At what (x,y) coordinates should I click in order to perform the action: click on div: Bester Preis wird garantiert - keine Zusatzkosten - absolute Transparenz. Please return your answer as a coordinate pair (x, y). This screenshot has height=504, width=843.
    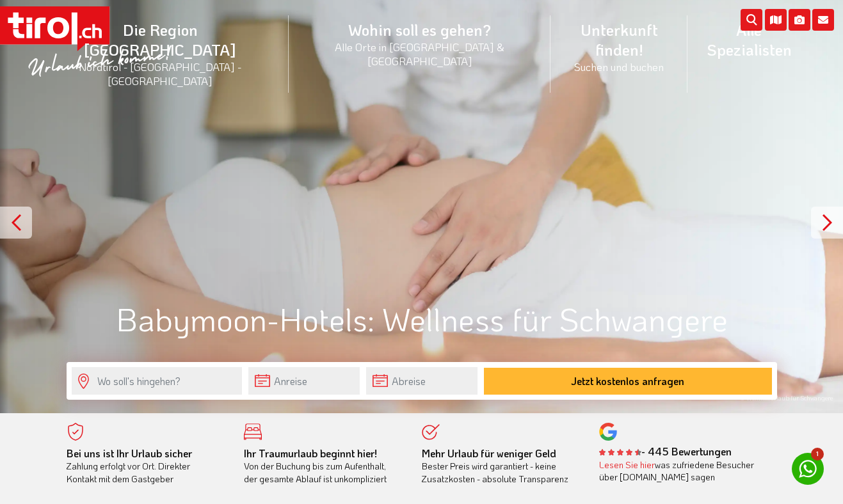
    Looking at the image, I should click on (501, 467).